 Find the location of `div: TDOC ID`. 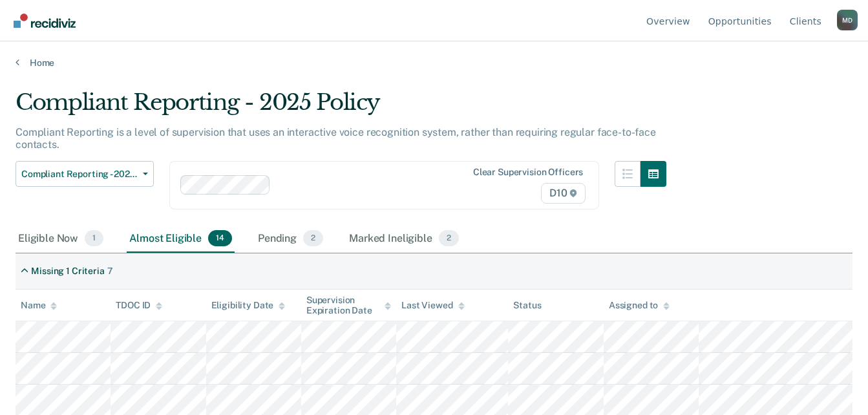

div: TDOC ID is located at coordinates (139, 305).